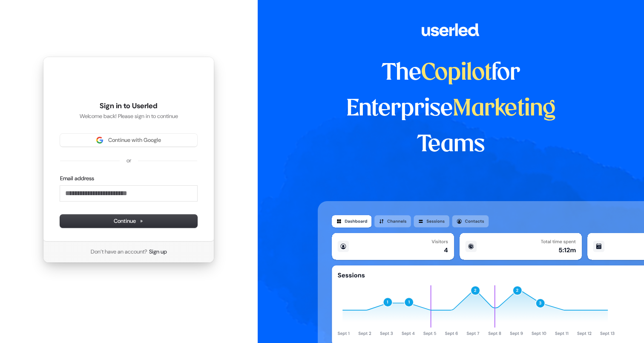 This screenshot has width=644, height=343. What do you see at coordinates (158, 252) in the screenshot?
I see `a: Sign up` at bounding box center [158, 252].